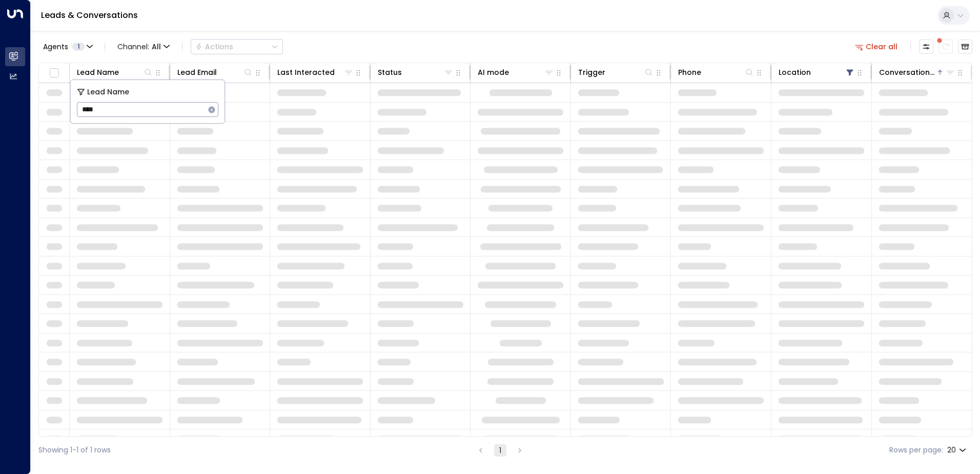 The image size is (980, 474). What do you see at coordinates (958, 449) in the screenshot?
I see `div: 20` at bounding box center [958, 449].